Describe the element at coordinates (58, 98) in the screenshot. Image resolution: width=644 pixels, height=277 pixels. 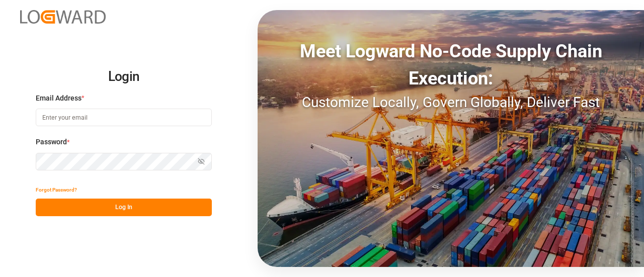
I see `span: Email Address` at that location.